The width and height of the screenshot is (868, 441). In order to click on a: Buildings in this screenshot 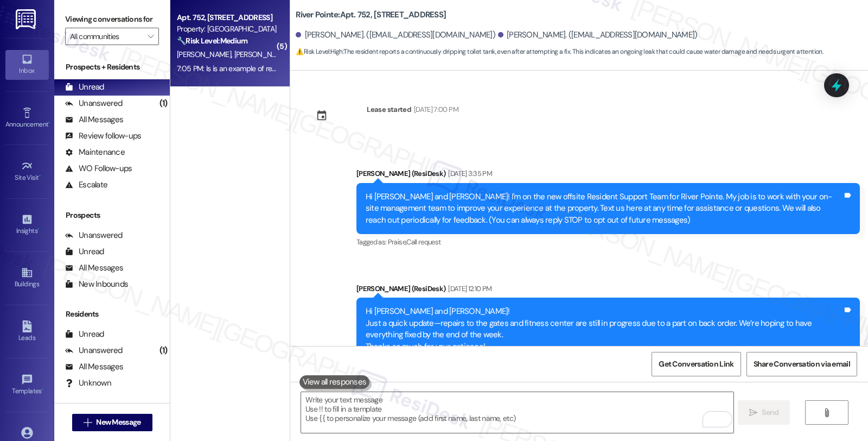, I will do `click(27, 278)`.